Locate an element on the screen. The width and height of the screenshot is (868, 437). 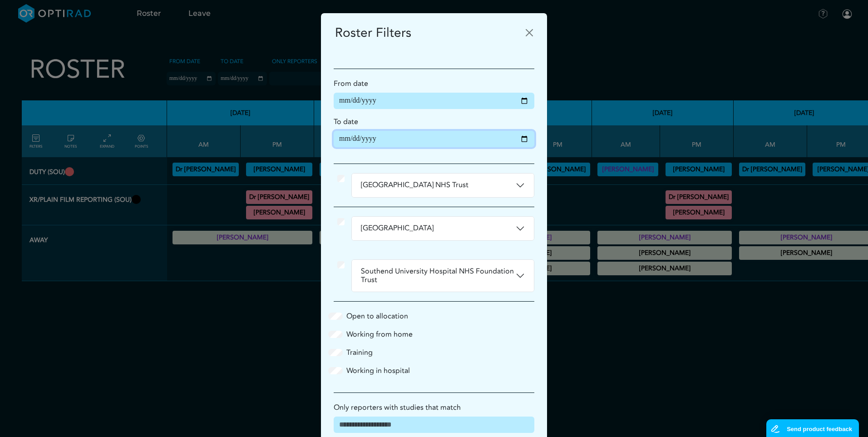
label: Training is located at coordinates (360, 352).